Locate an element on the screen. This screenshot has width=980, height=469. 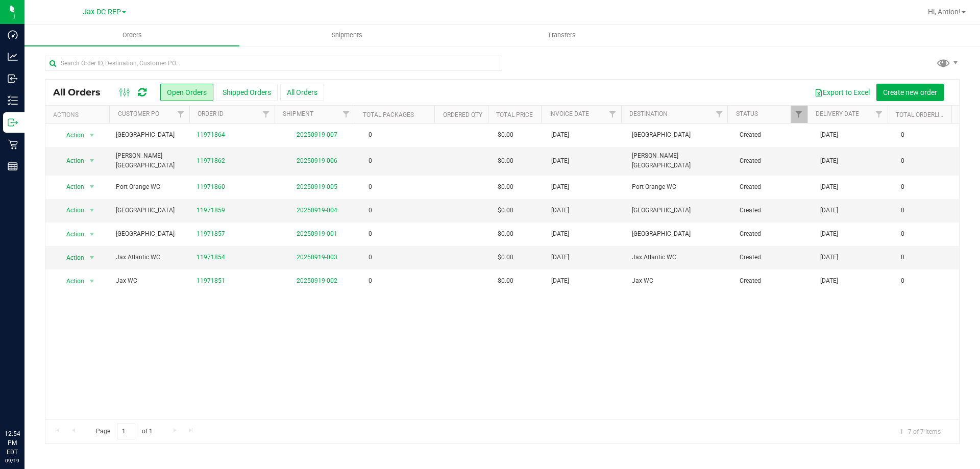
span: 1 - 7 of 7 items is located at coordinates (920, 431).